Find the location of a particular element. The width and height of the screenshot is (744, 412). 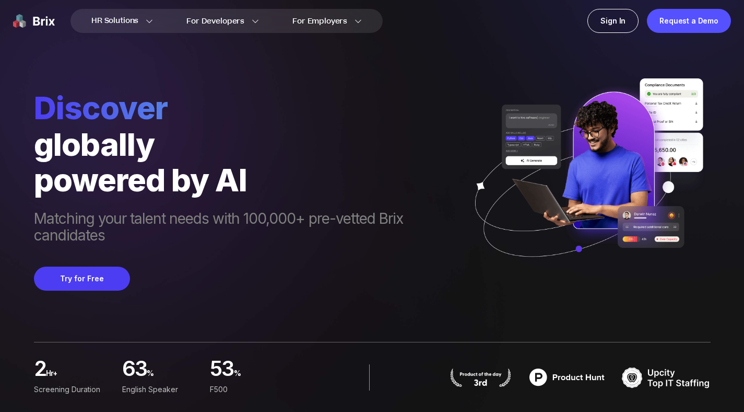

a: Sign In is located at coordinates (613, 21).